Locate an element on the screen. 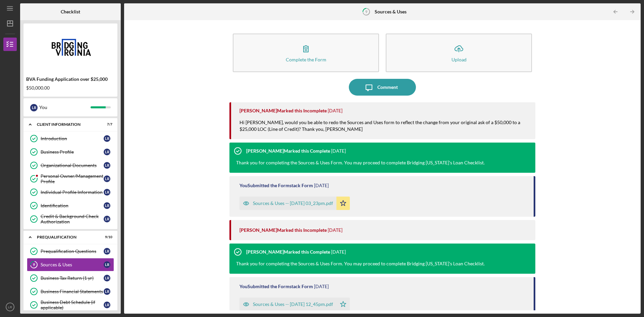 The image size is (644, 317). time: 2025-07-23 18:34 is located at coordinates (338, 252).